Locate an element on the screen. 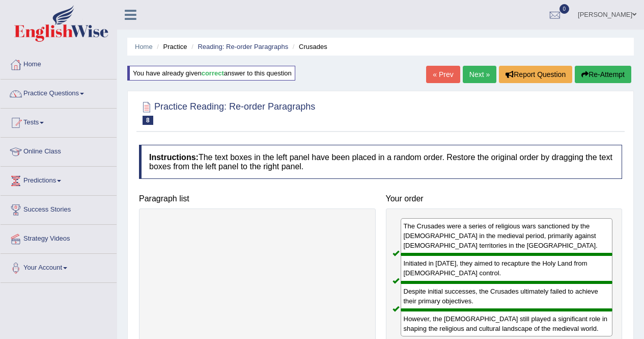 The width and height of the screenshot is (644, 339). h2: Practice Reading: Re-order Paragraphs is located at coordinates (227, 112).